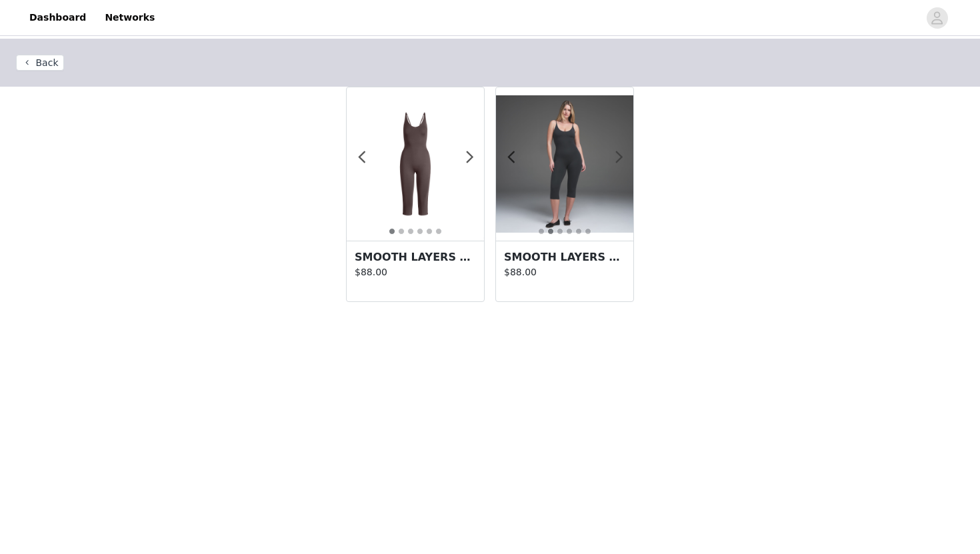 Image resolution: width=980 pixels, height=554 pixels. What do you see at coordinates (936, 18) in the screenshot?
I see `div: avatar` at bounding box center [936, 18].